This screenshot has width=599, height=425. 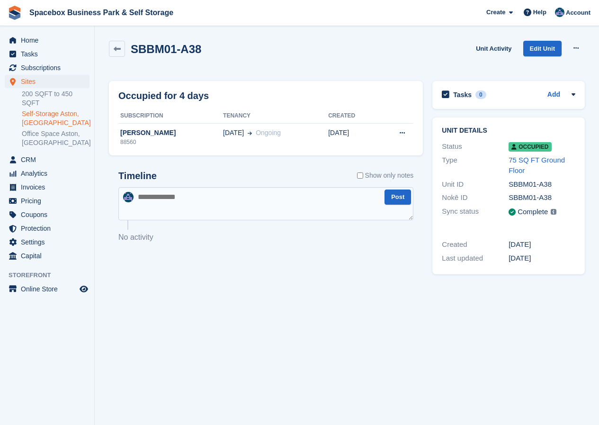 I want to click on button: Post, so click(x=398, y=197).